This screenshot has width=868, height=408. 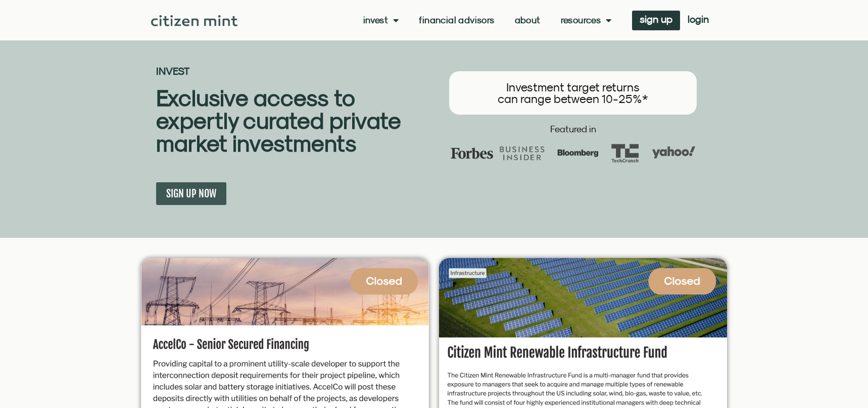 What do you see at coordinates (656, 20) in the screenshot?
I see `a: sign up` at bounding box center [656, 20].